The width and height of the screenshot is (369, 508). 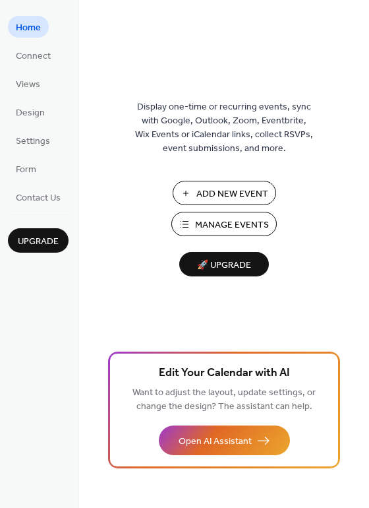 I want to click on span: Add New Event, so click(x=232, y=194).